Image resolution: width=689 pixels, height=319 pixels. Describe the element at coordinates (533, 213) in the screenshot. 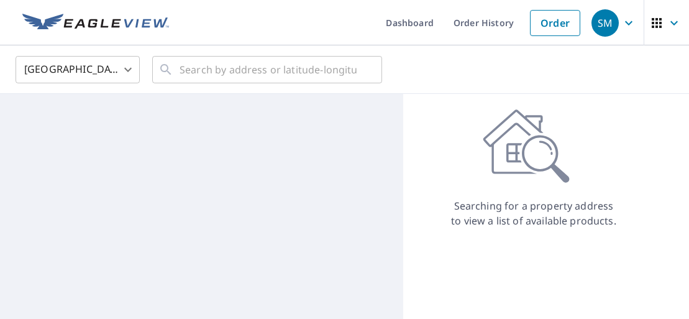

I see `p: Searching for a property address to view a list of available products.` at that location.